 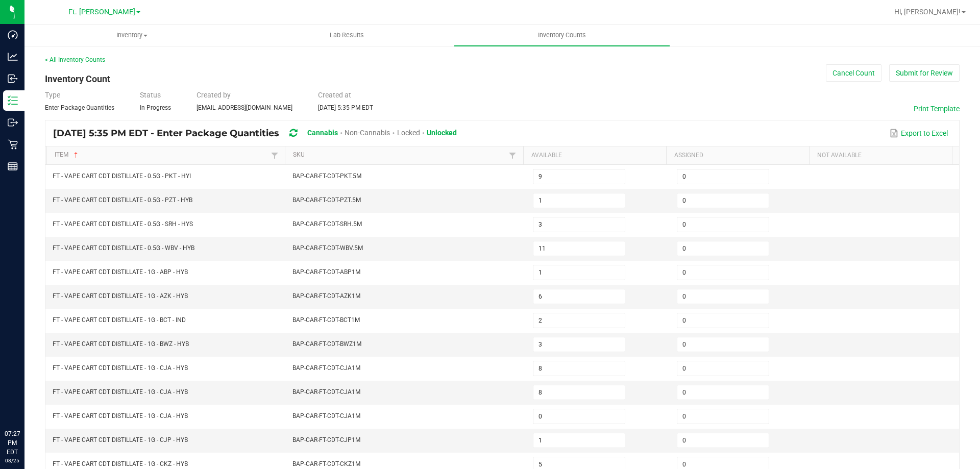 What do you see at coordinates (78, 79) in the screenshot?
I see `span: Inventory Count` at bounding box center [78, 79].